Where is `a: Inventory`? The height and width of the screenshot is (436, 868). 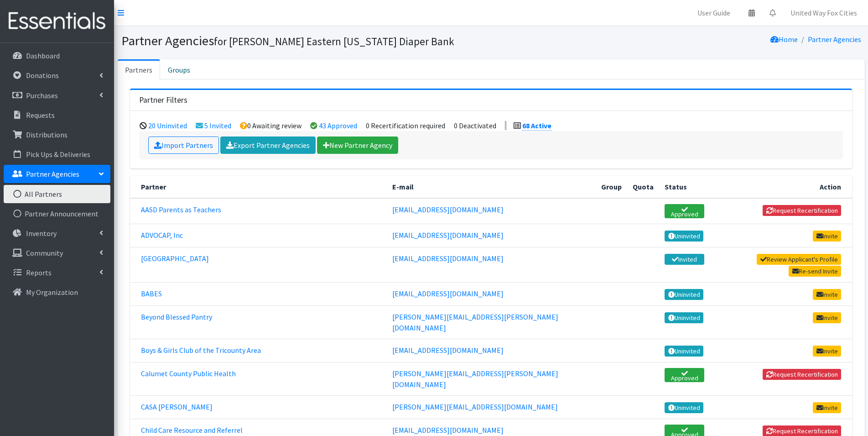
a: Inventory is located at coordinates (57, 233).